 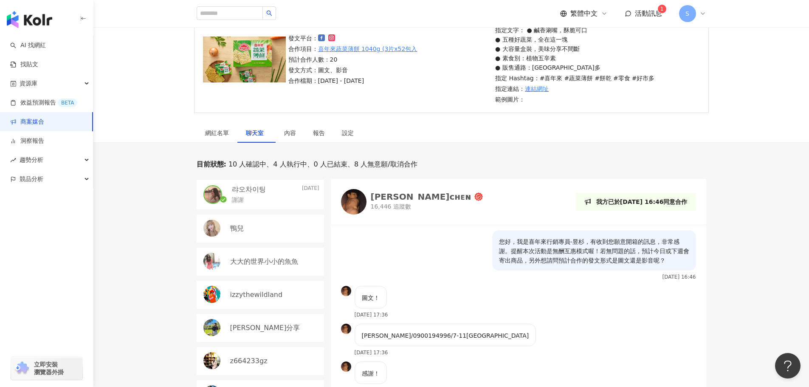 I want to click on p: 目前狀態 :, so click(x=211, y=164).